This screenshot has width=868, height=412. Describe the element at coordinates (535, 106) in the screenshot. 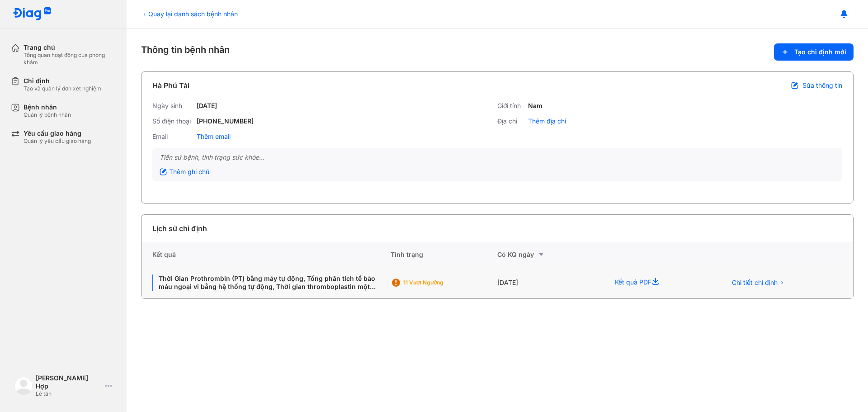

I see `div: Nam` at that location.